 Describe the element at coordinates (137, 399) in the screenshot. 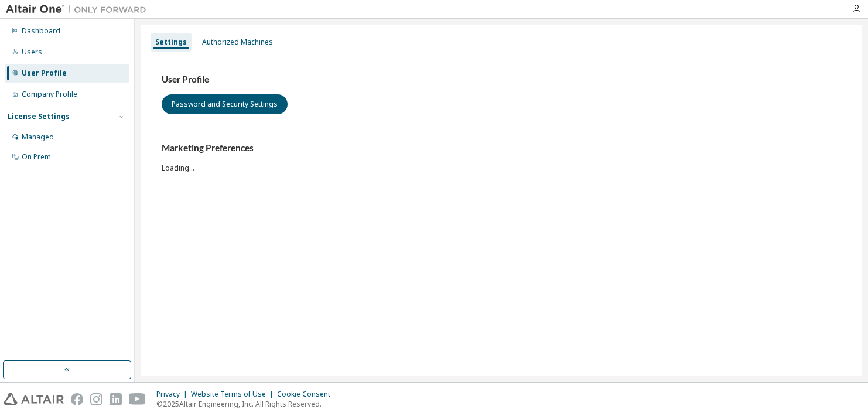

I see `img: youtube.svg` at that location.